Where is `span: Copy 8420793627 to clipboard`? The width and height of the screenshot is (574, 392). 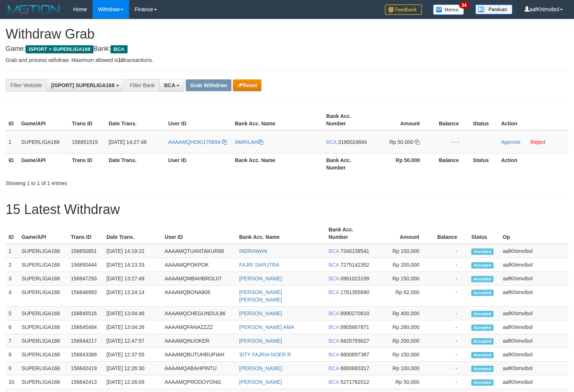 span: Copy 8420793627 to clipboard is located at coordinates (355, 341).